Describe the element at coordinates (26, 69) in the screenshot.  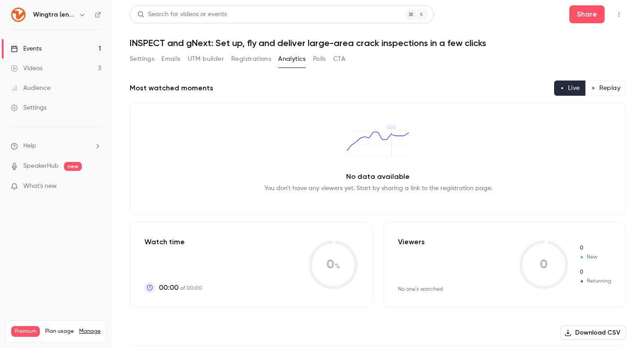
I see `div: Videos` at that location.